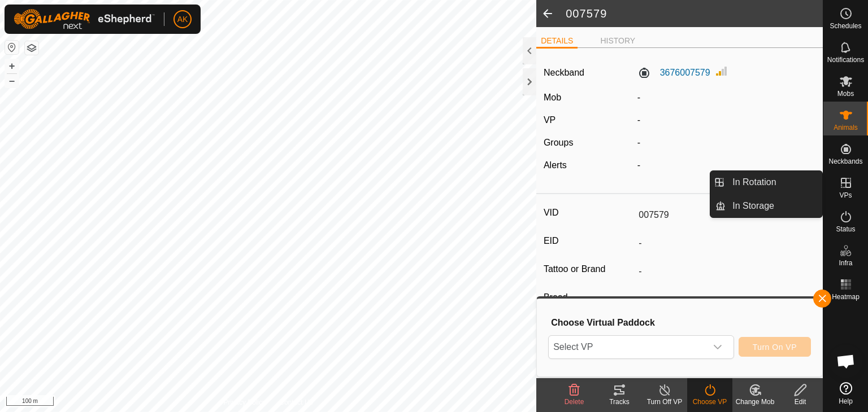 This screenshot has width=868, height=412. Describe the element at coordinates (845, 297) in the screenshot. I see `span: Heatmap` at that location.